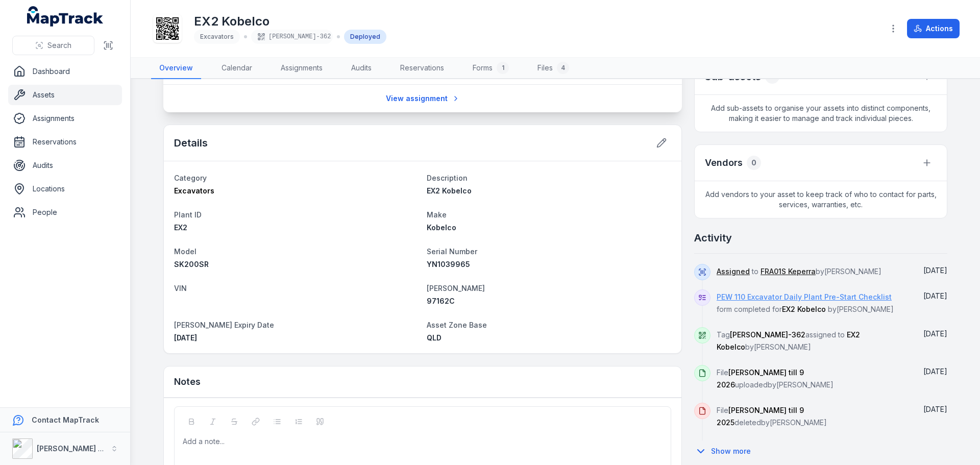 This screenshot has height=465, width=980. What do you see at coordinates (59, 45) in the screenshot?
I see `span: Search` at bounding box center [59, 45].